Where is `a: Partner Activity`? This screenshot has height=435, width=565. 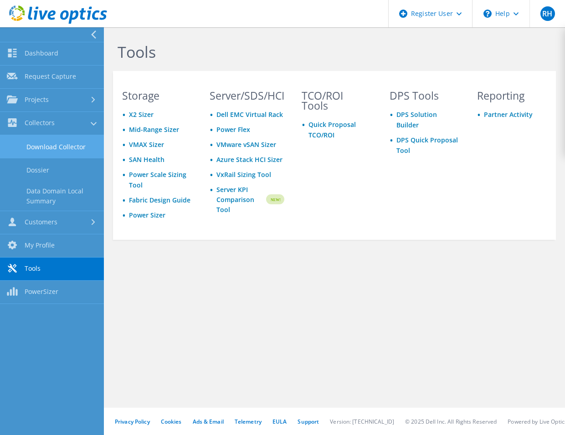
a: Partner Activity is located at coordinates (508, 114).